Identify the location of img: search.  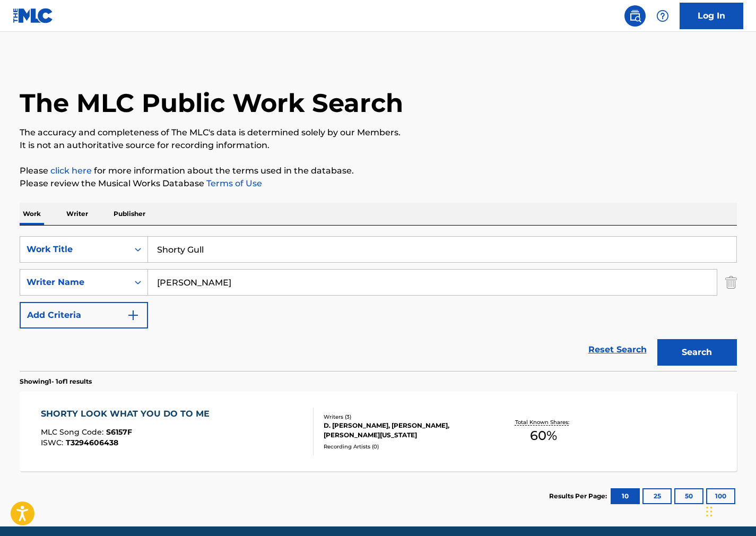
(636, 15).